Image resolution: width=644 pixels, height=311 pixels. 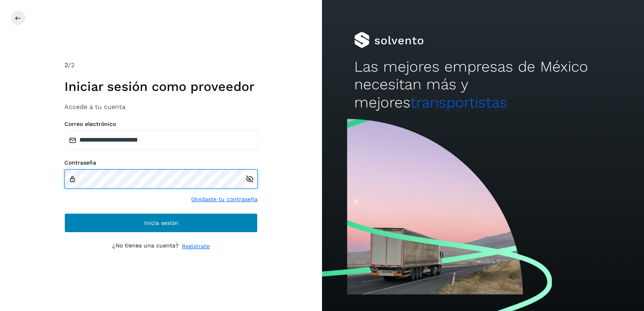 I want to click on h3: Accede a tu cuenta, so click(x=161, y=107).